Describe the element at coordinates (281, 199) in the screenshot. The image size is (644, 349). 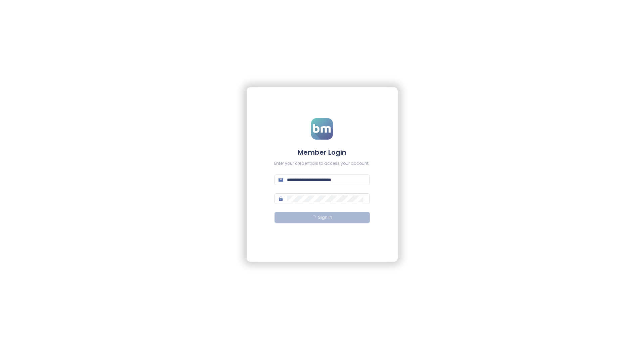
I see `span: lock` at that location.